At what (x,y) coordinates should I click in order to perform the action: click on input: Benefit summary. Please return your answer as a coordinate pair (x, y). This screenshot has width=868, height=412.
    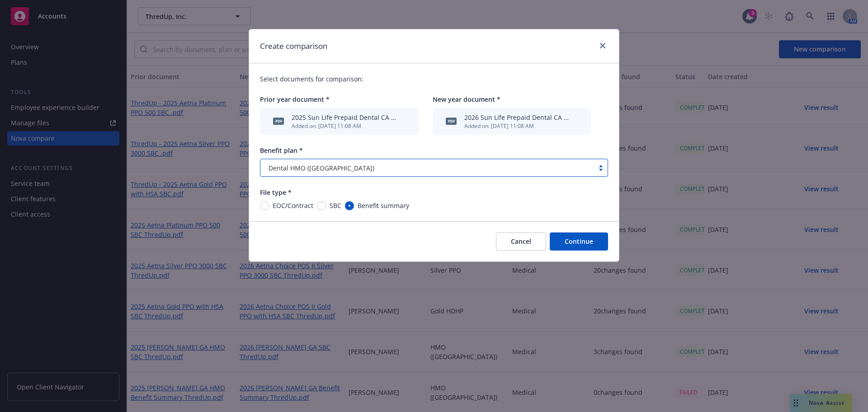
    Looking at the image, I should click on (349, 206).